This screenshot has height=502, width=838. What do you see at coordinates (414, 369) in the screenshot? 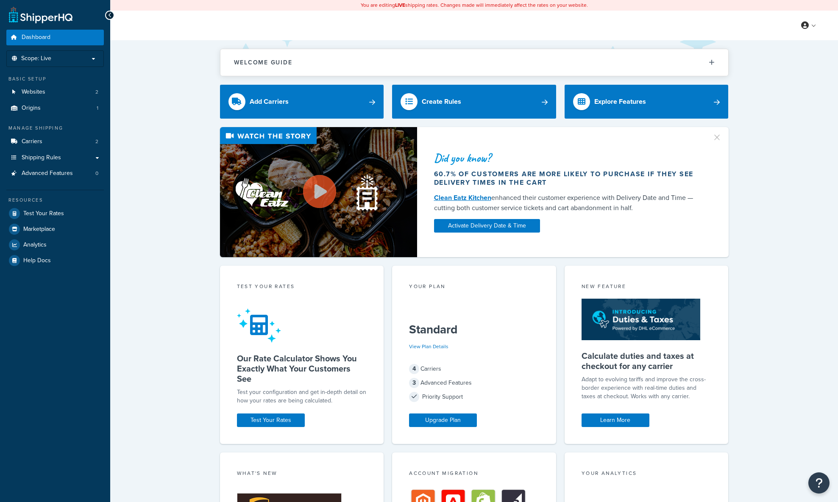
I see `span: 4` at bounding box center [414, 369].